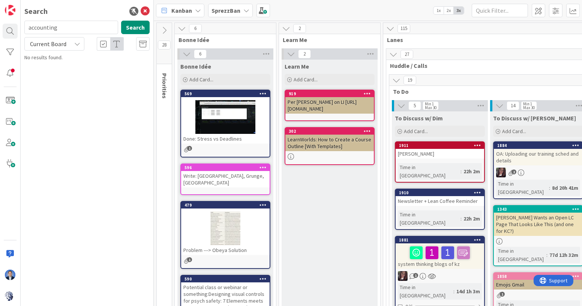 The image size is (582, 306). Describe the element at coordinates (468, 291) in the screenshot. I see `div: 14d 1h 3m` at that location.